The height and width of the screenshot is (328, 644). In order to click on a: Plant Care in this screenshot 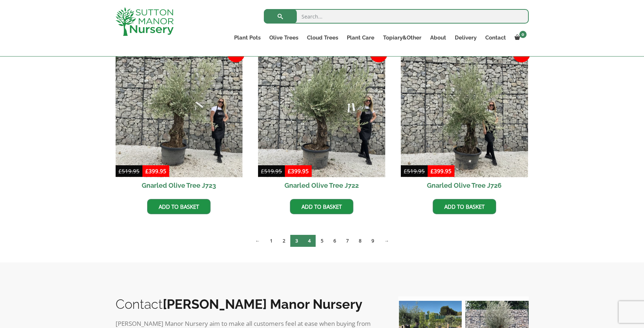, I will do `click(361, 37)`.